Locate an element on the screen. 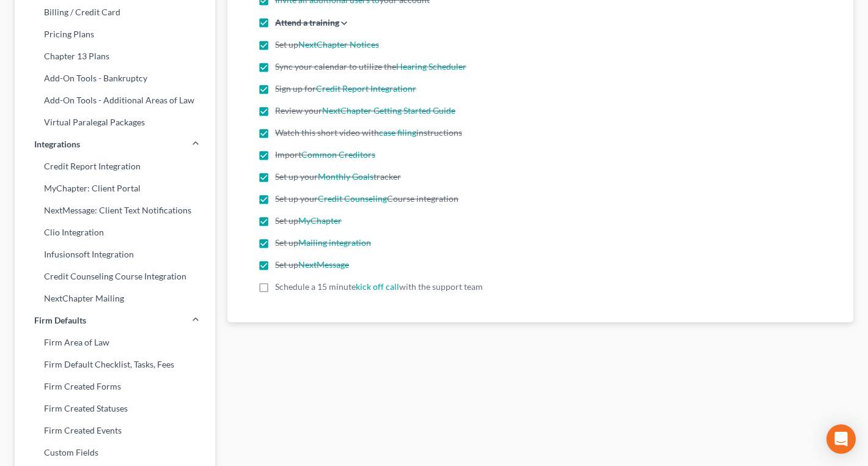 The image size is (868, 466). a: Firm Default Checklist, Tasks, Fees is located at coordinates (115, 364).